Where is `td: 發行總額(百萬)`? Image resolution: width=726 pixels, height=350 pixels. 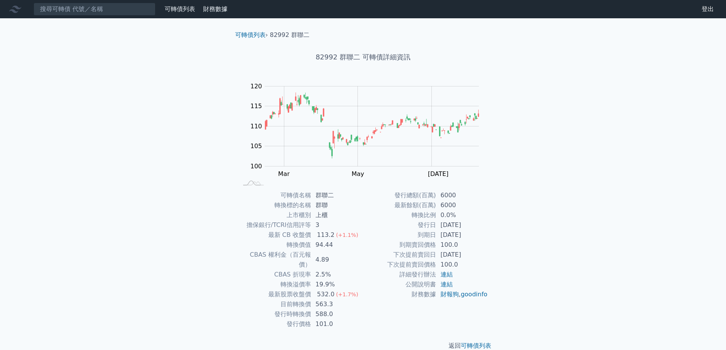
td: 發行總額(百萬) is located at coordinates (400, 196).